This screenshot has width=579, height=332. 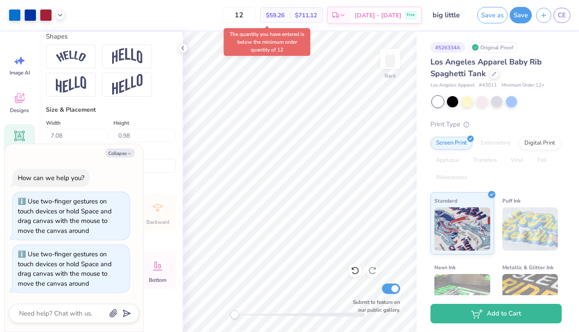 What do you see at coordinates (445, 267) in the screenshot?
I see `span: Neon Ink` at bounding box center [445, 267].